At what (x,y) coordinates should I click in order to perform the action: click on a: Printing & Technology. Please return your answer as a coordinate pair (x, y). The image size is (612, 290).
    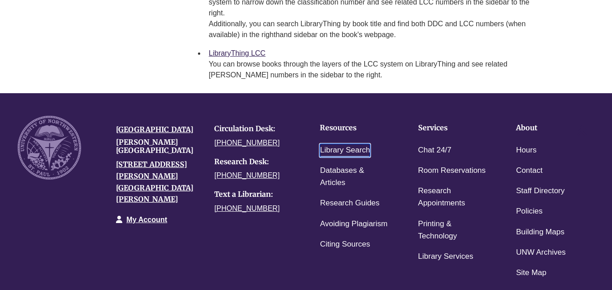
    Looking at the image, I should click on (453, 231).